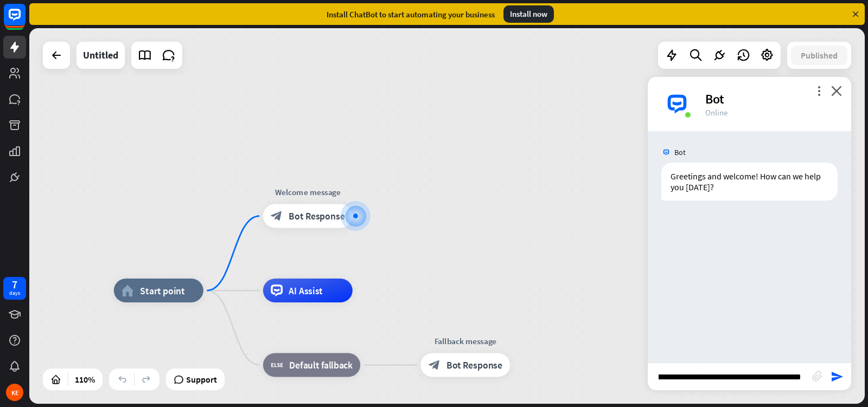  Describe the element at coordinates (819, 90) in the screenshot. I see `i: more_vert` at that location.